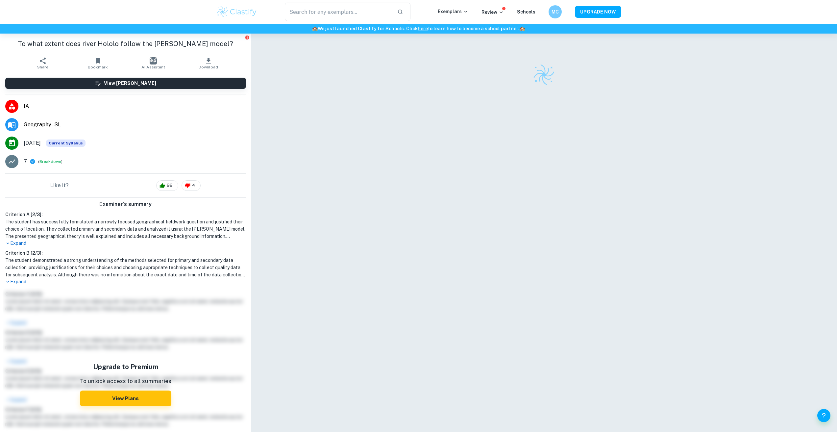  What do you see at coordinates (50, 162) in the screenshot?
I see `button: Breakdown` at bounding box center [50, 162].